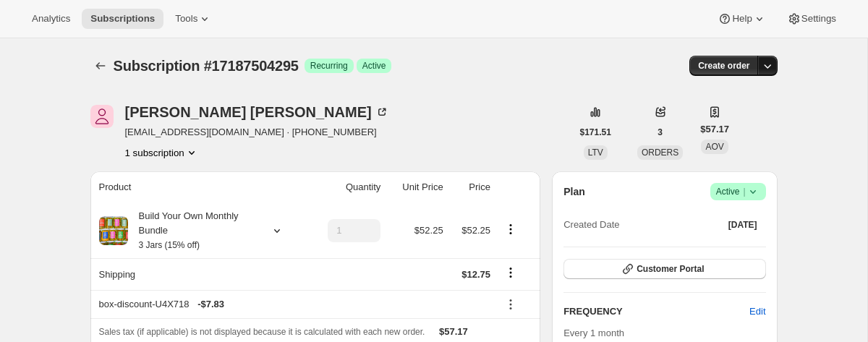 The height and width of the screenshot is (342, 868). I want to click on span: Customer Portal, so click(669, 269).